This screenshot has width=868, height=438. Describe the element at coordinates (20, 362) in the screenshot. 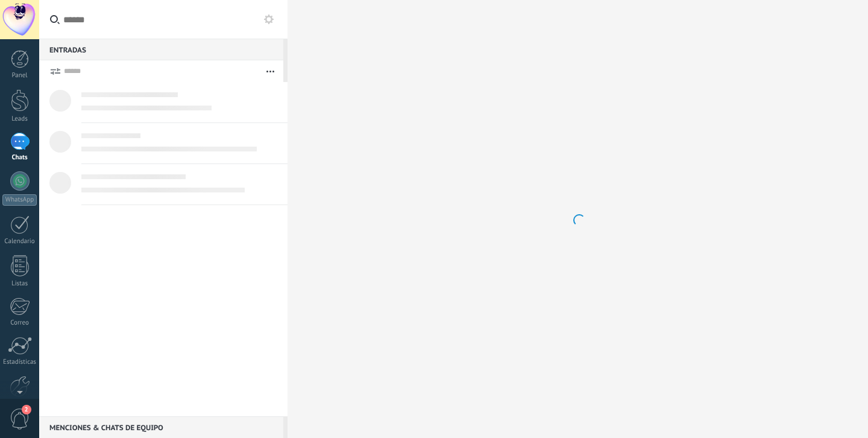

I see `div: Estadísticas` at that location.